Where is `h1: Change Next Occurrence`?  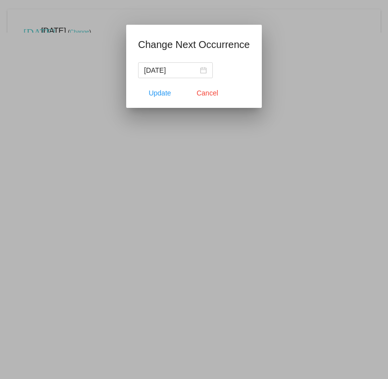
h1: Change Next Occurrence is located at coordinates (194, 44).